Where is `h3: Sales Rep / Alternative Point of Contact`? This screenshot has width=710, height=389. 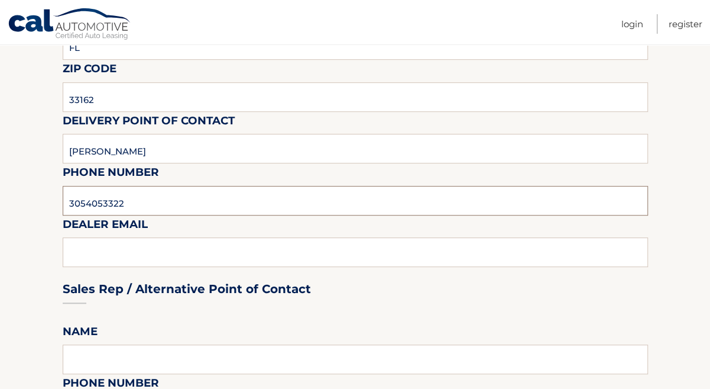 h3: Sales Rep / Alternative Point of Contact is located at coordinates (187, 289).